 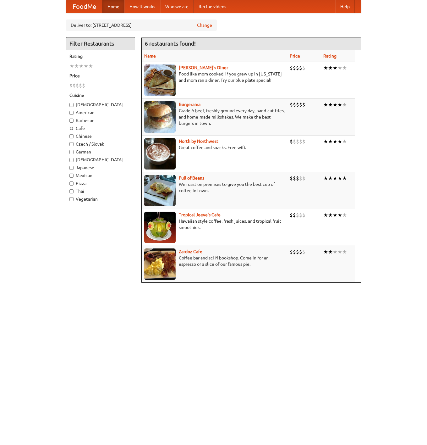 I want to click on ng-pluralize: 6 restaurants found!, so click(x=170, y=43).